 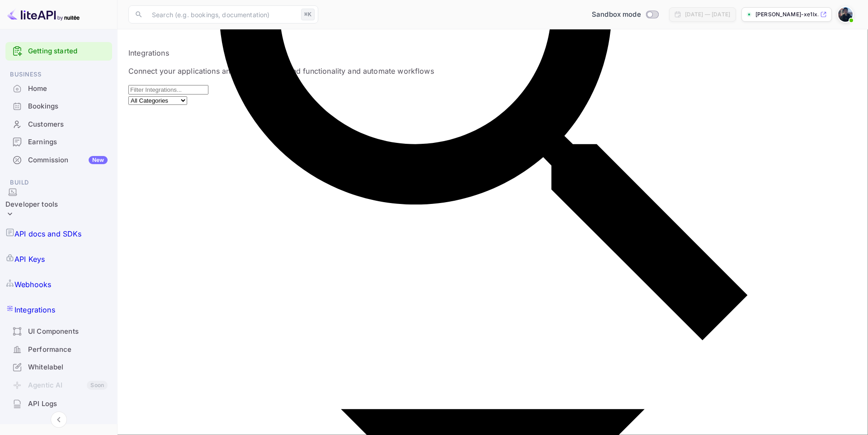 What do you see at coordinates (59, 367) in the screenshot?
I see `a: Whitelabel` at bounding box center [59, 367].